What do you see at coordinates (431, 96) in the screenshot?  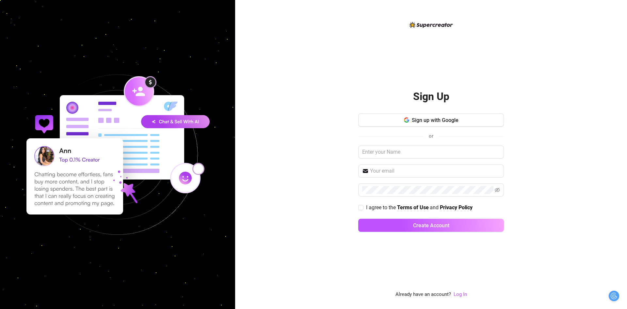 I see `h2: Sign Up` at bounding box center [431, 96].